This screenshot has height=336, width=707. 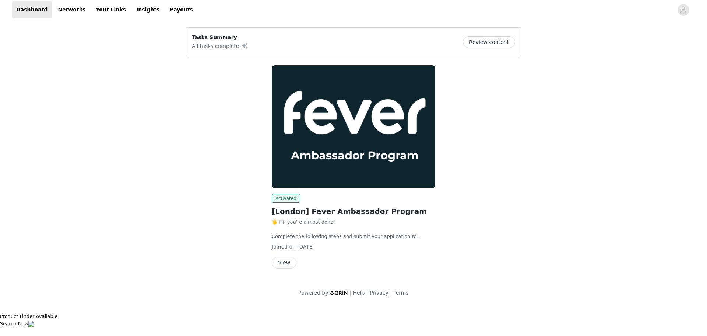 What do you see at coordinates (489, 42) in the screenshot?
I see `button: Review content` at bounding box center [489, 42].